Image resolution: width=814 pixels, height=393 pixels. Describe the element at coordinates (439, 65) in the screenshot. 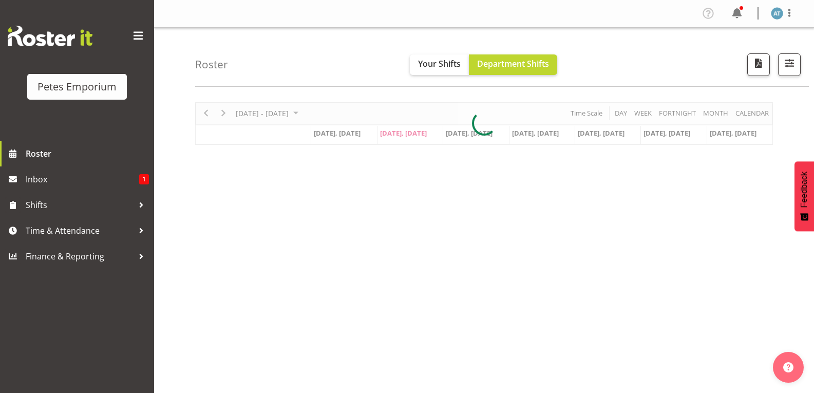

I see `button: Your Shifts` at that location.